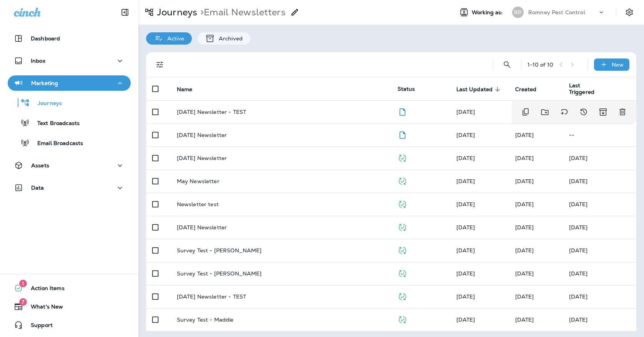 The image size is (644, 337). I want to click on span: Action Items, so click(44, 290).